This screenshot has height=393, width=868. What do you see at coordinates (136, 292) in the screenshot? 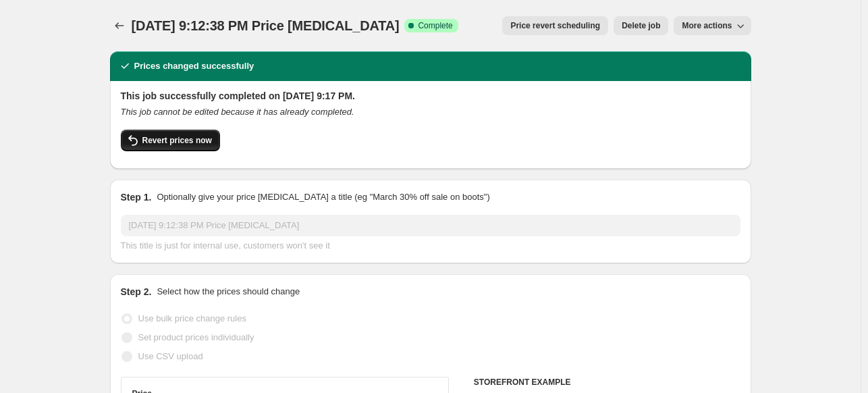
I see `h2: Step 2.` at bounding box center [136, 292].